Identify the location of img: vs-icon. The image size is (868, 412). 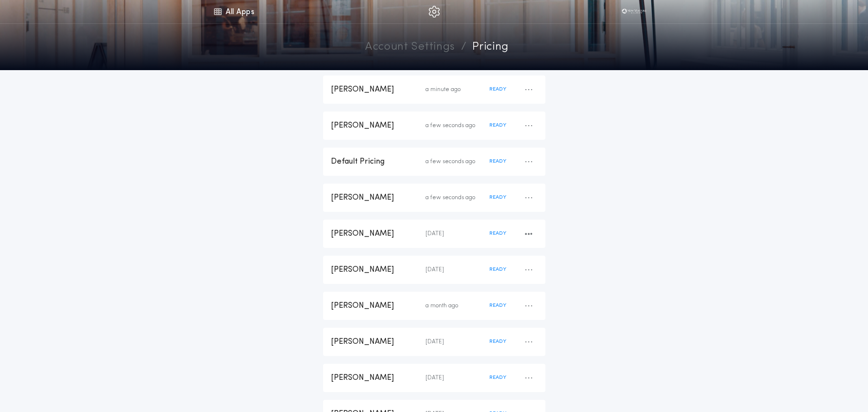
(634, 12).